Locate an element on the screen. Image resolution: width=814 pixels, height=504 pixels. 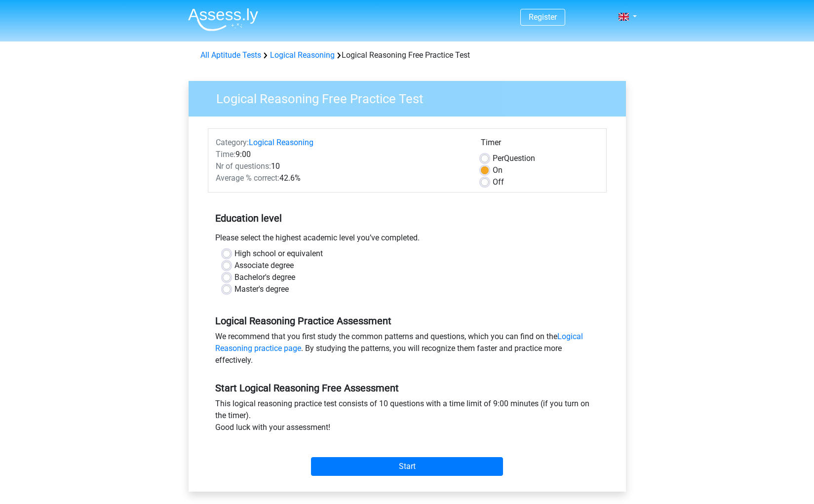
span: Average % correct: is located at coordinates (248, 178).